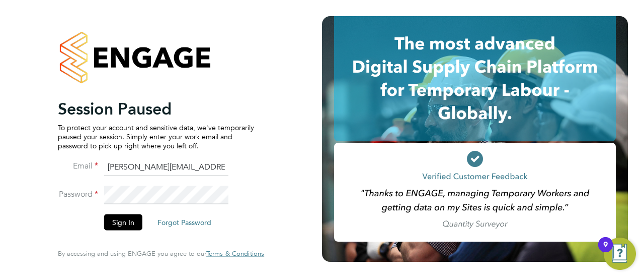 The height and width of the screenshot is (278, 644). I want to click on div: 9, so click(605, 251).